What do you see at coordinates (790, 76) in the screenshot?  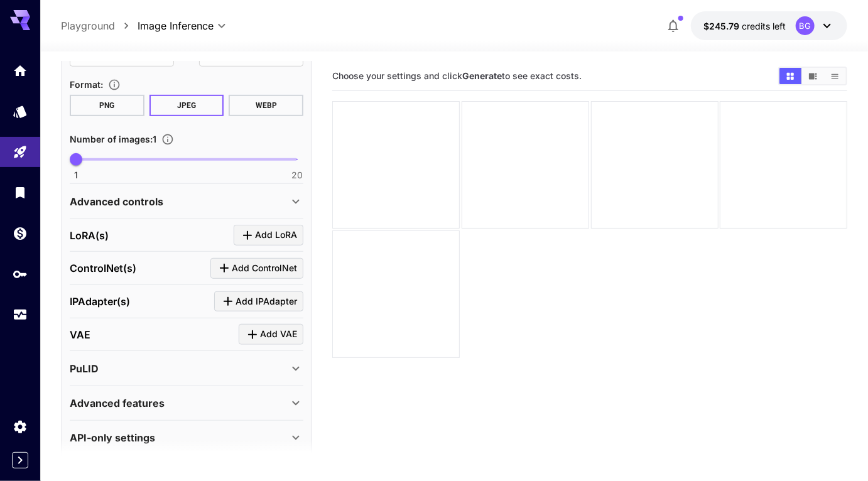 I see `button: Show media in grid view` at bounding box center [790, 76].